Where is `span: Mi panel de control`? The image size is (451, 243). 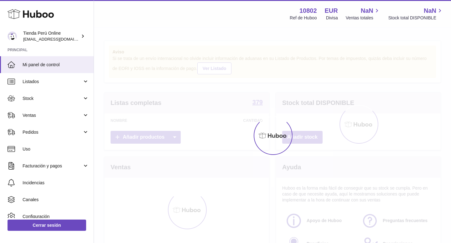
span: Mi panel de control is located at coordinates (56, 65).